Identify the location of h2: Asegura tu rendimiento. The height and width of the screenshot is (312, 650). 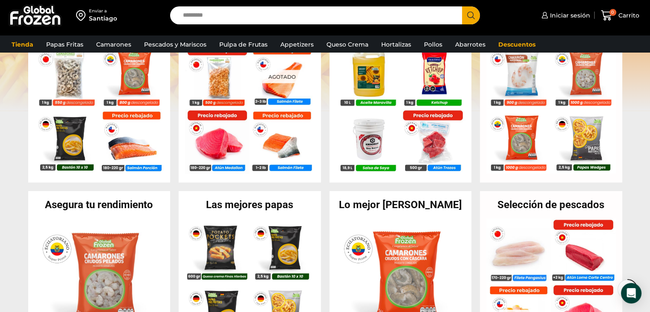
(99, 205).